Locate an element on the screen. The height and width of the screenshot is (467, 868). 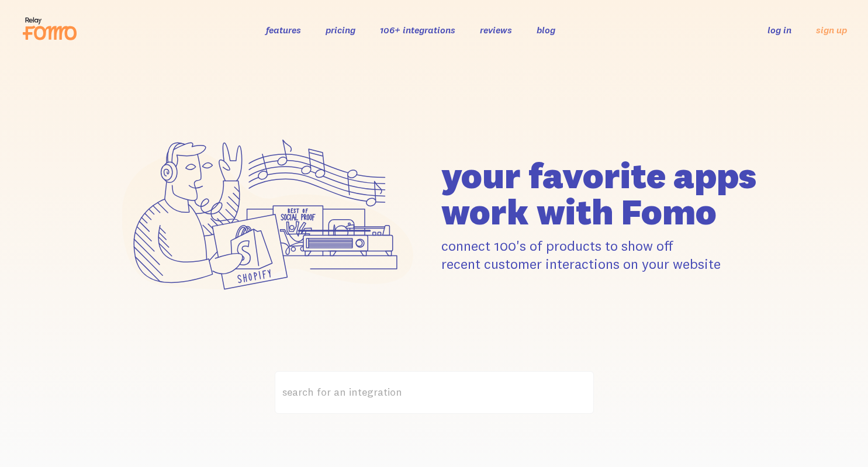
p: connect 100's of products to show off recent customer interactions on your website is located at coordinates (601, 255).